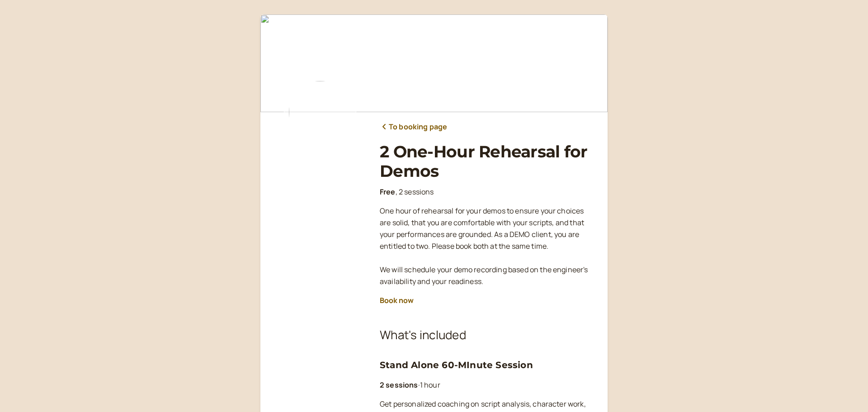  I want to click on b: 2 sessions, so click(399, 385).